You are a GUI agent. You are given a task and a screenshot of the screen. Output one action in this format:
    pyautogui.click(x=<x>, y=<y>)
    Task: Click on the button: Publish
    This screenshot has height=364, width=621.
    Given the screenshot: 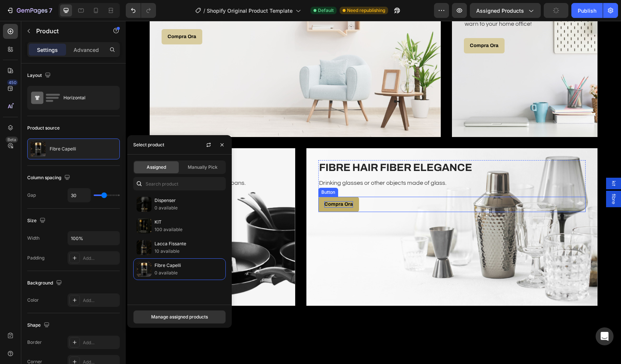 What is the action you would take?
    pyautogui.click(x=587, y=10)
    